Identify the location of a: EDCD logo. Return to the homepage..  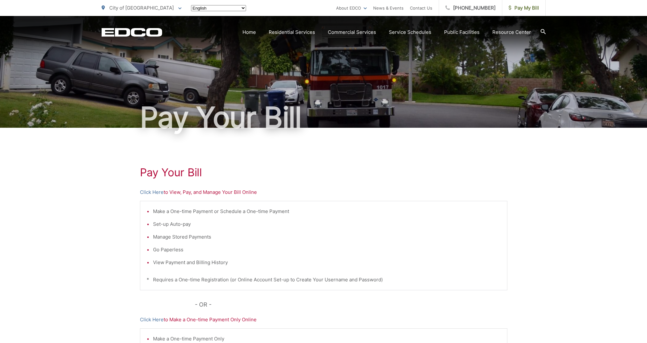
(132, 32).